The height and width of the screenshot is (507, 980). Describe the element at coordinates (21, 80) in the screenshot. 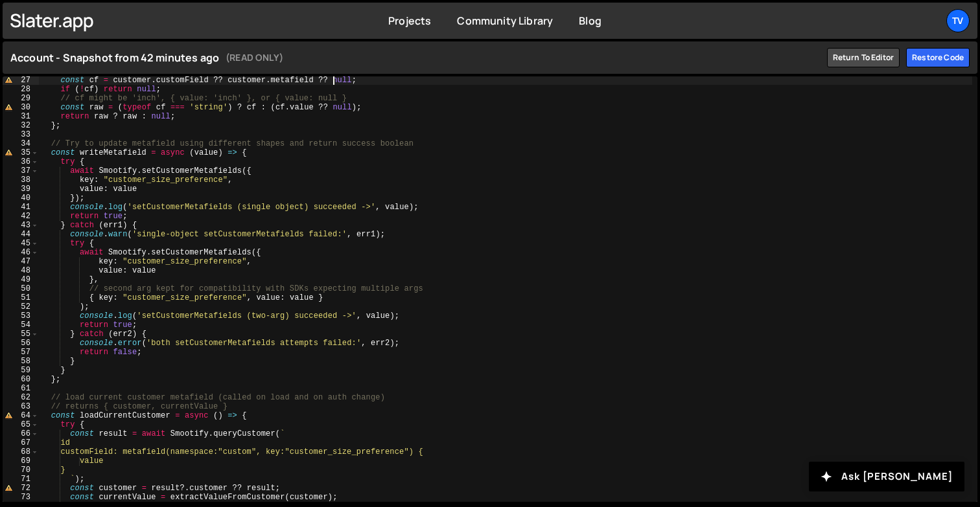

I see `div: 27` at that location.